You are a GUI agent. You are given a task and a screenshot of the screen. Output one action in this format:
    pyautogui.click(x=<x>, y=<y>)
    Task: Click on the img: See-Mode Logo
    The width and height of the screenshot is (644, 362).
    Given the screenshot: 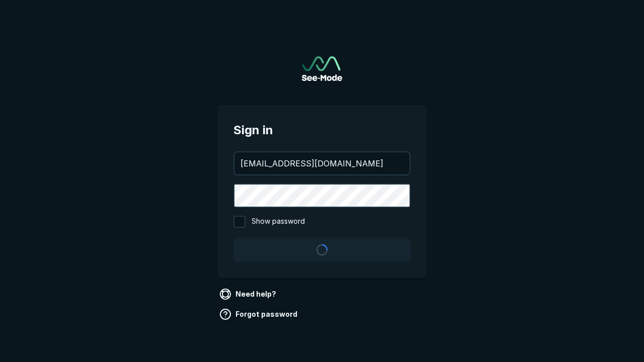 What is the action you would take?
    pyautogui.click(x=322, y=69)
    